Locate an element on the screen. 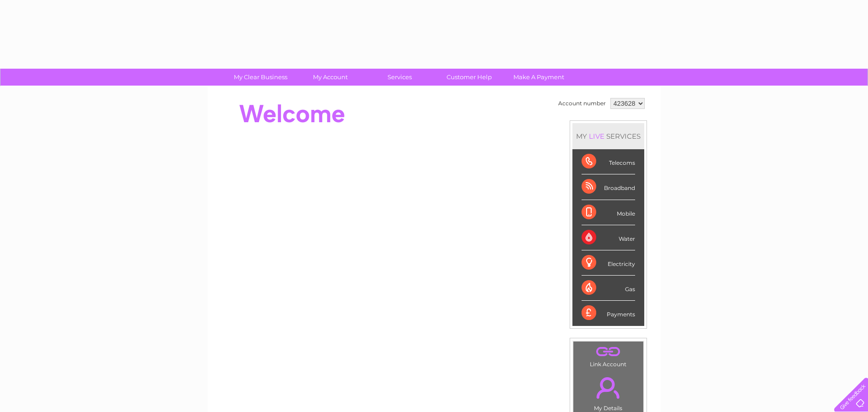 This screenshot has height=412, width=868. div: LIVE is located at coordinates (597, 136).